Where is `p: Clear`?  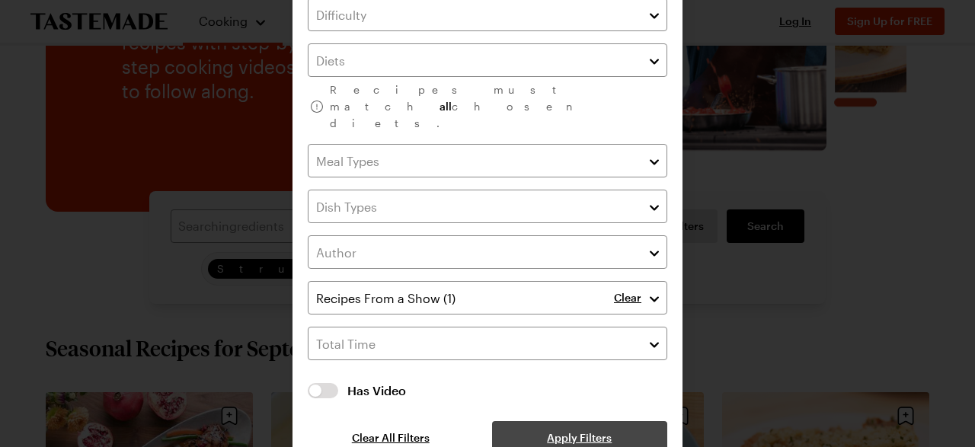 p: Clear is located at coordinates (628, 298).